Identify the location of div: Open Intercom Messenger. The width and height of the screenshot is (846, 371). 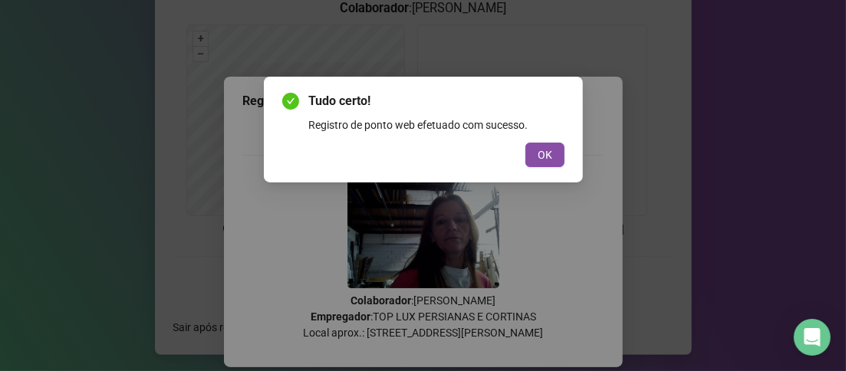
(813, 338).